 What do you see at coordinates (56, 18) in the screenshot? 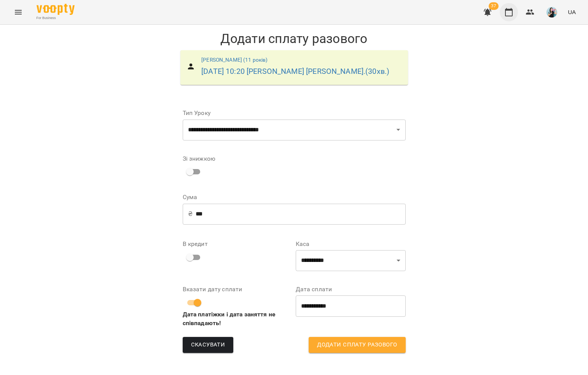
I see `span: For Business` at bounding box center [56, 18].